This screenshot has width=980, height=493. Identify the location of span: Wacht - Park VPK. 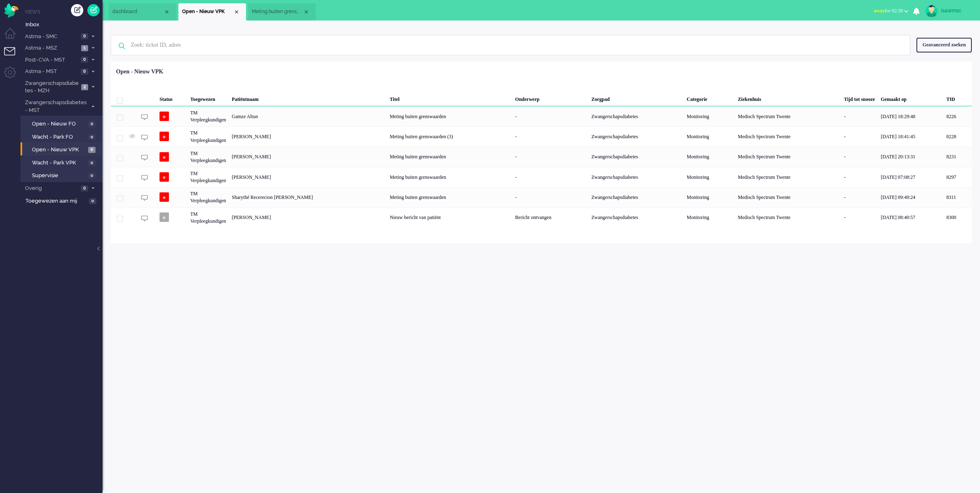
(59, 163).